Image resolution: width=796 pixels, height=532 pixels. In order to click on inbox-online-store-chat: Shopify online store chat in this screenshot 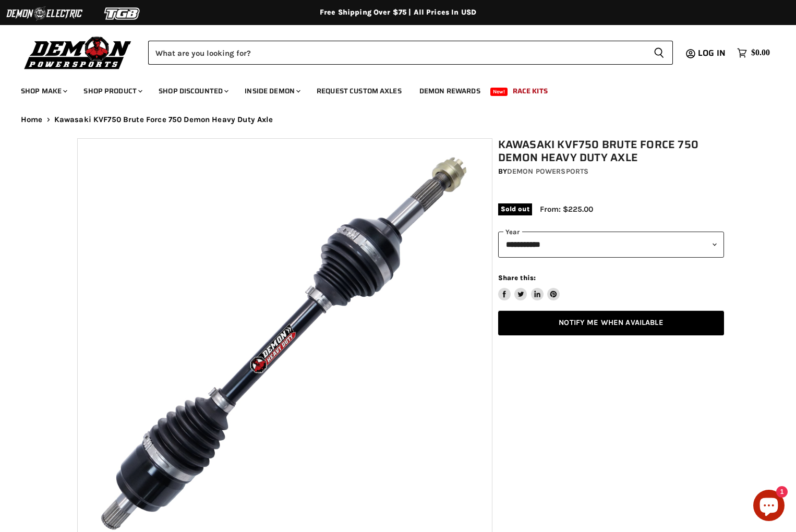, I will do `click(769, 506)`.